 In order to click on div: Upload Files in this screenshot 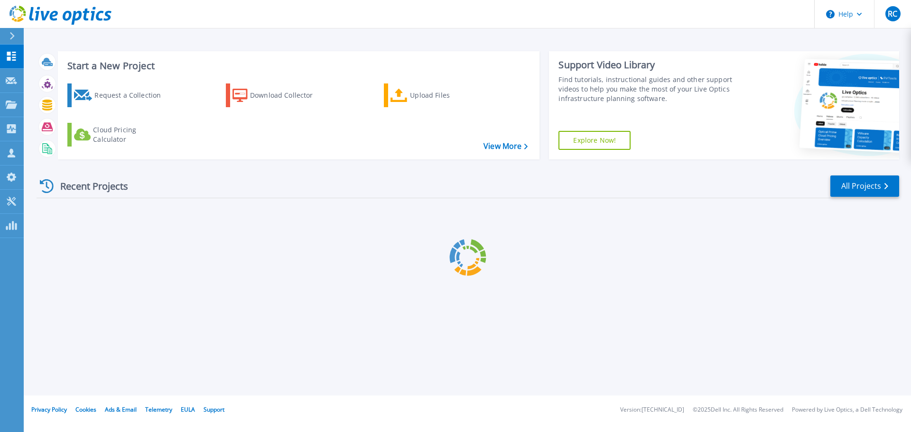, I will do `click(448, 95)`.